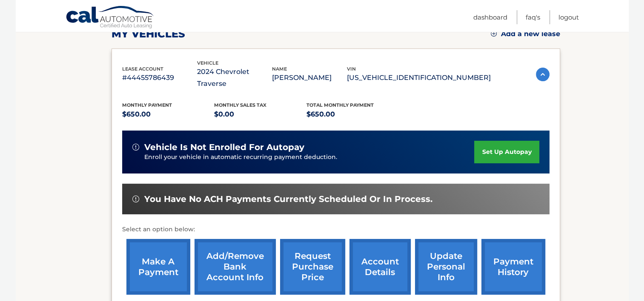  I want to click on a: FAQ's, so click(533, 17).